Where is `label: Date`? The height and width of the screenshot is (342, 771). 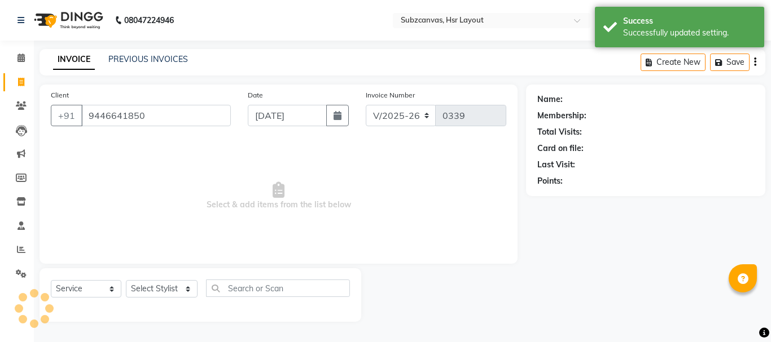
label: Date is located at coordinates (255, 95).